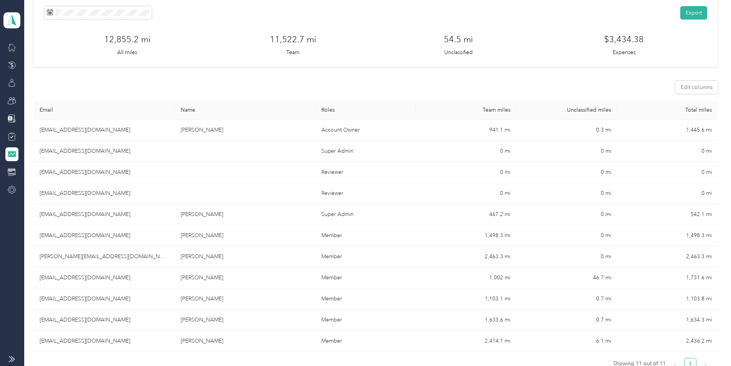 The width and height of the screenshot is (731, 366). What do you see at coordinates (245, 236) in the screenshot?
I see `td: Timothy V. McKenna` at bounding box center [245, 236].